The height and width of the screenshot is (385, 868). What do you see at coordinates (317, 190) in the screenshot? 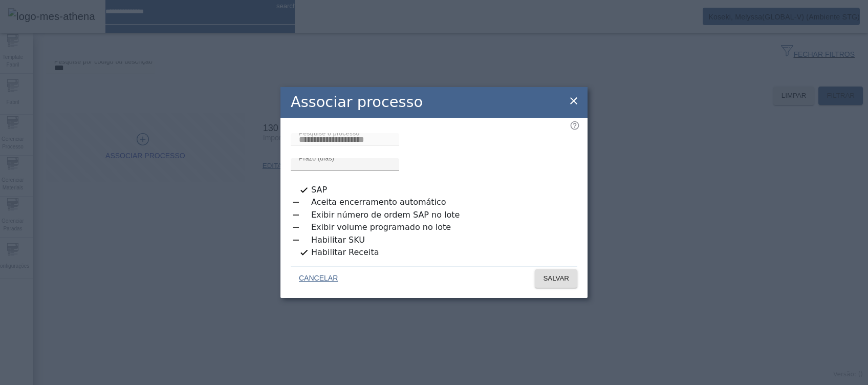
I see `label: SAP` at bounding box center [317, 190].